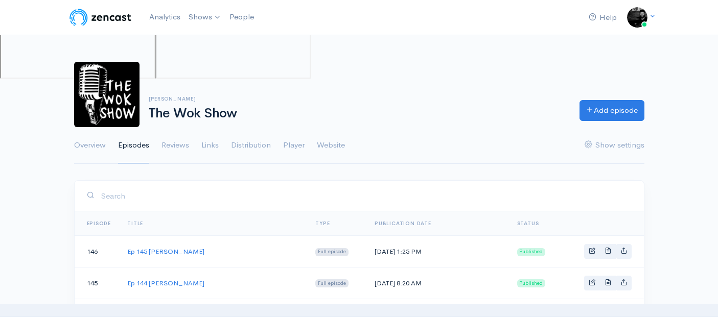 This screenshot has height=317, width=718. I want to click on a: Help, so click(603, 17).